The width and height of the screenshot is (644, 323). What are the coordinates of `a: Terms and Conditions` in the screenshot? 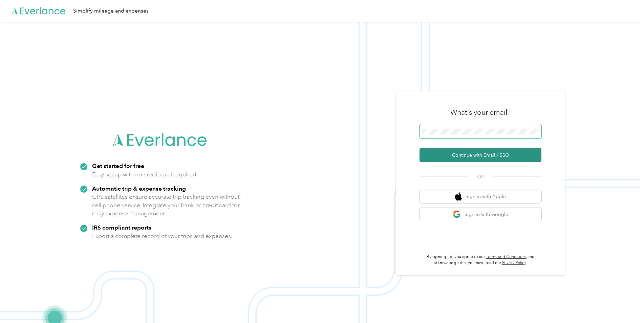 It's located at (506, 257).